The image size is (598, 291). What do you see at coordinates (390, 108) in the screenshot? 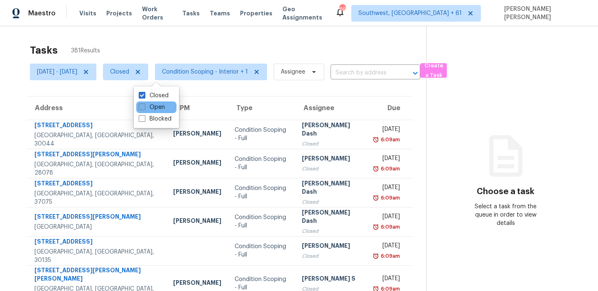
I see `th: Due` at bounding box center [390, 108].